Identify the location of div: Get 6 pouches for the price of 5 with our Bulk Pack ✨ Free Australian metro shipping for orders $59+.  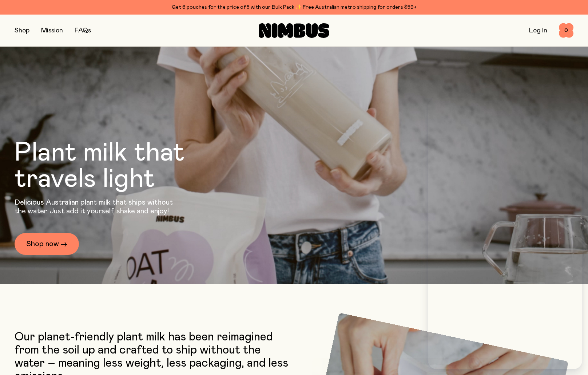
(294, 7).